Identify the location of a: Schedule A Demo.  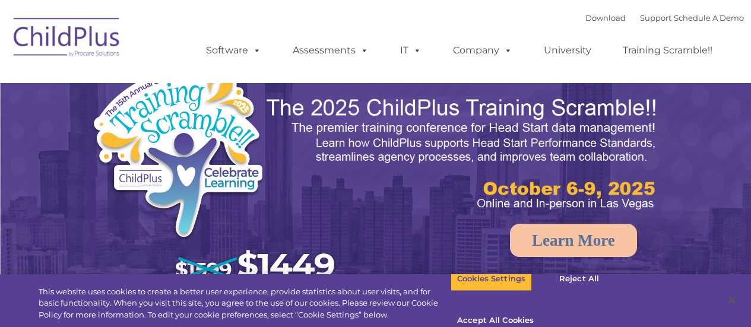
(709, 18).